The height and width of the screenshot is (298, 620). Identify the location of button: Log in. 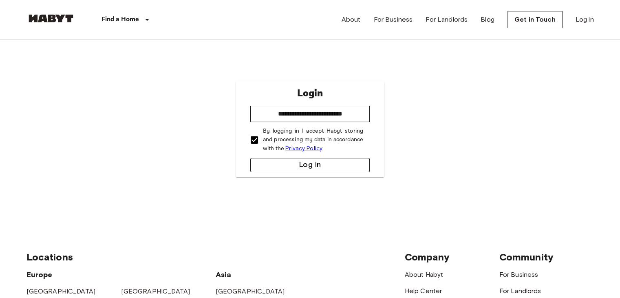
(310, 165).